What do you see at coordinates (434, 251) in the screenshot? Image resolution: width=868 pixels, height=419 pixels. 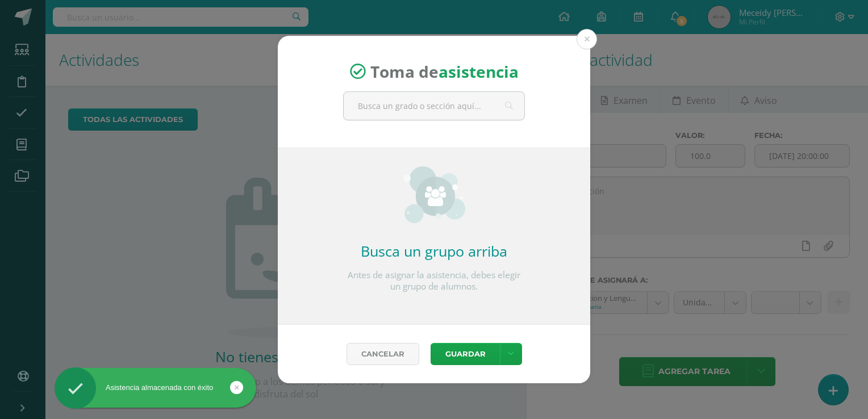 I see `h2: Busca un grupo arriba` at bounding box center [434, 251].